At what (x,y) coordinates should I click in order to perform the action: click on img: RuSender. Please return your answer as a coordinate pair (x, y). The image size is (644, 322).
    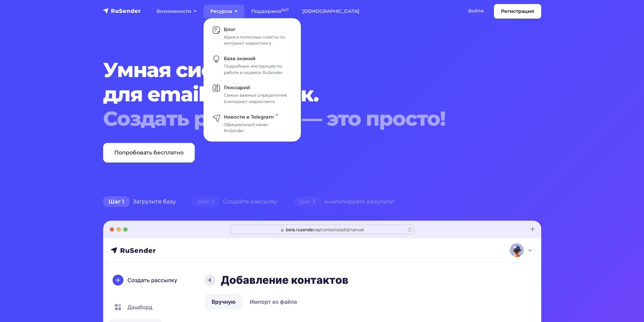
    Looking at the image, I should click on (122, 11).